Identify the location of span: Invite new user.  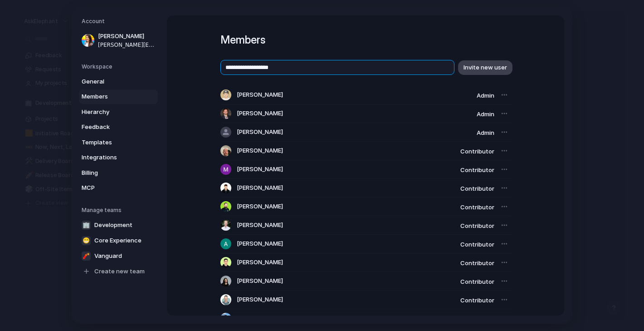
(485, 68).